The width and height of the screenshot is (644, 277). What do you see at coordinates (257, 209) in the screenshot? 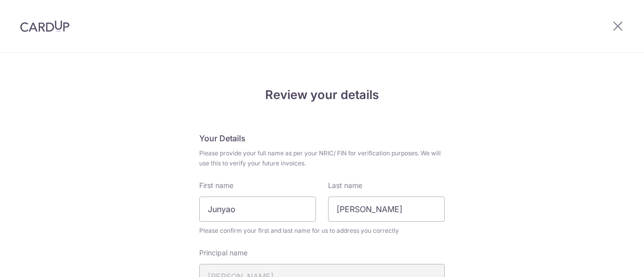
I see `input: First Name` at bounding box center [257, 209].